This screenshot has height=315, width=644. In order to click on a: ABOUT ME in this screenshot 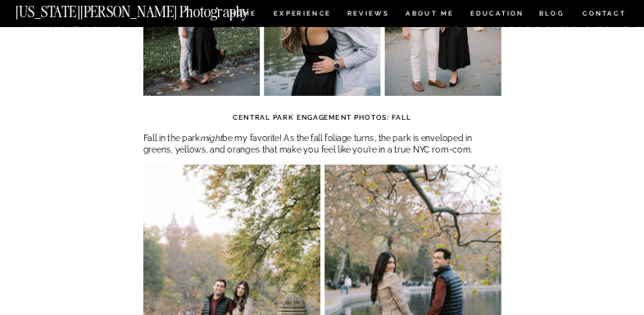, I will do `click(430, 15)`.